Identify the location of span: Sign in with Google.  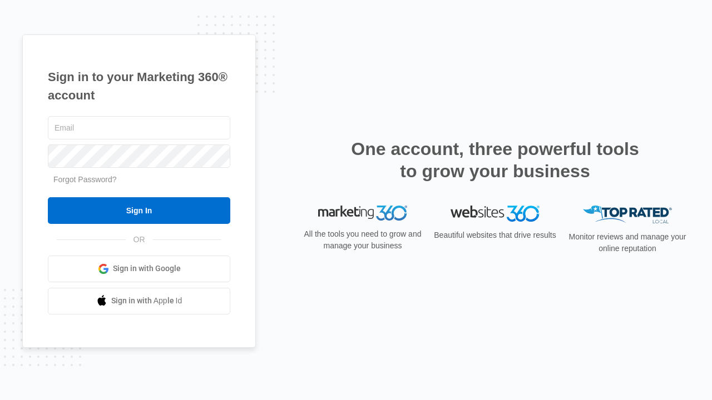
(147, 269).